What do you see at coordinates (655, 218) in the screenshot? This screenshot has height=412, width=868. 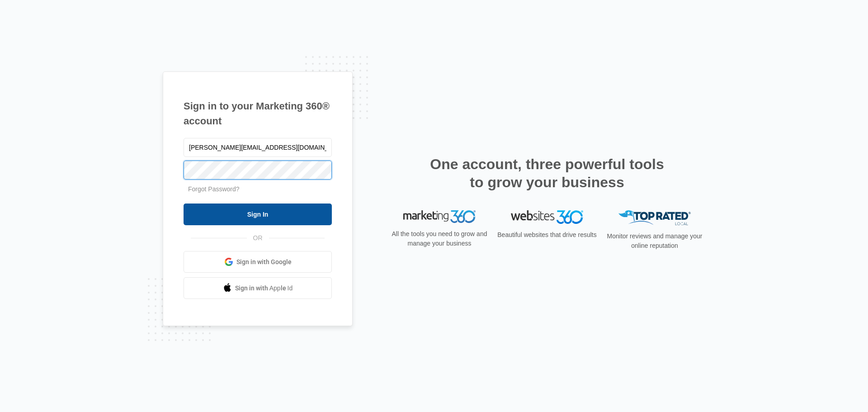 I see `img: Top Rated Local` at bounding box center [655, 218].